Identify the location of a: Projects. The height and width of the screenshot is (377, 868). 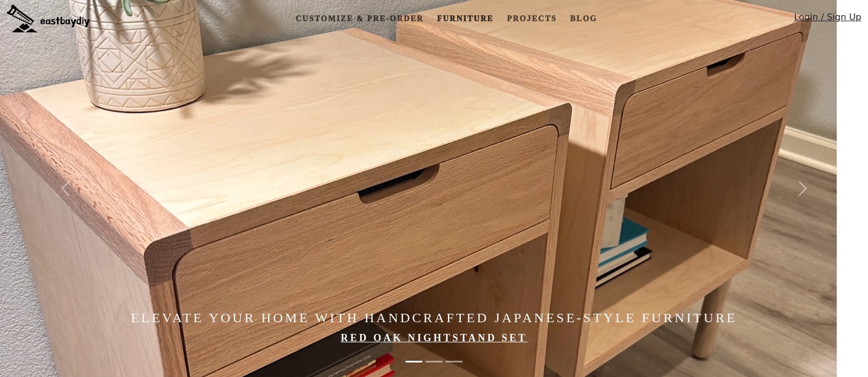
(532, 19).